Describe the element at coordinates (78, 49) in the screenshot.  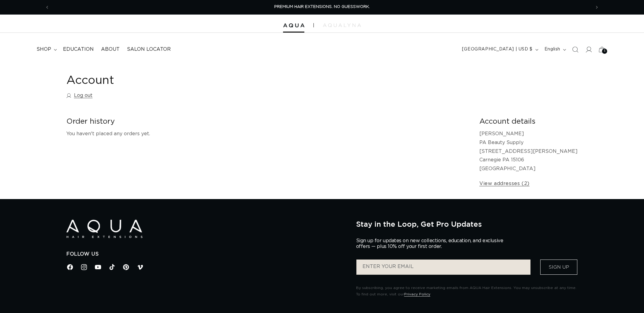
I see `a: Education` at that location.